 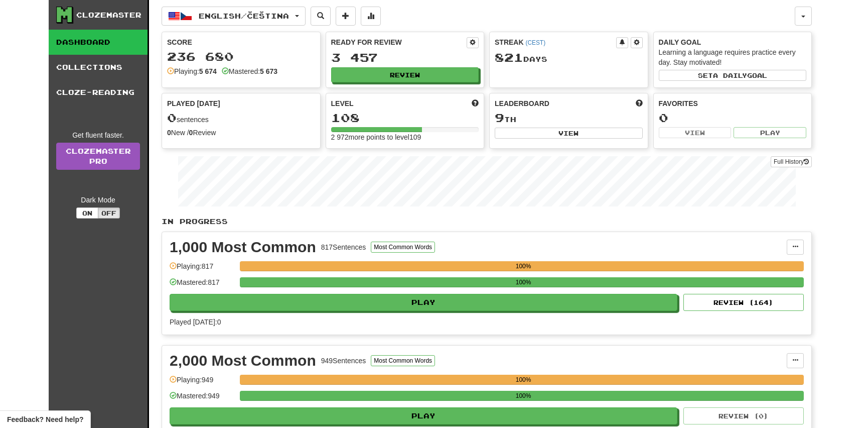 I want to click on div: sentences, so click(x=241, y=118).